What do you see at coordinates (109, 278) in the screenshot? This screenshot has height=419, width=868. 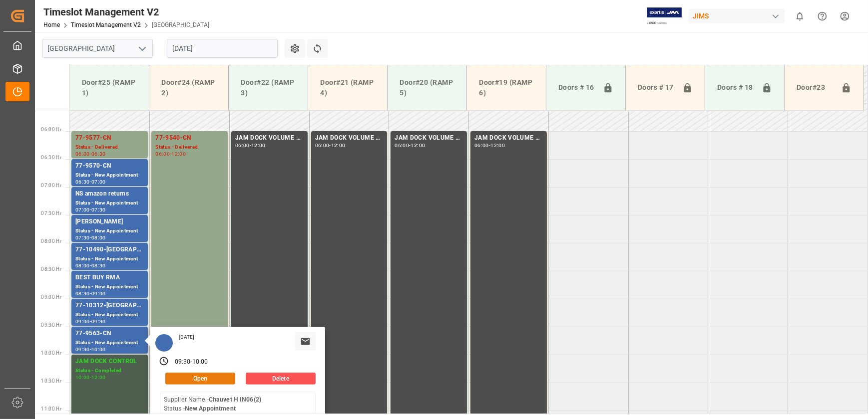 I see `div: BEST BUY RMA` at bounding box center [109, 278].